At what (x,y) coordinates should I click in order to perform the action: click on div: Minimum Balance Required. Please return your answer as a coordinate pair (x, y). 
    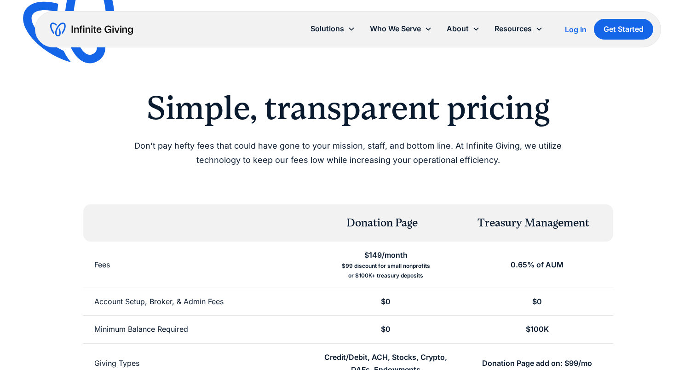
    Looking at the image, I should click on (141, 329).